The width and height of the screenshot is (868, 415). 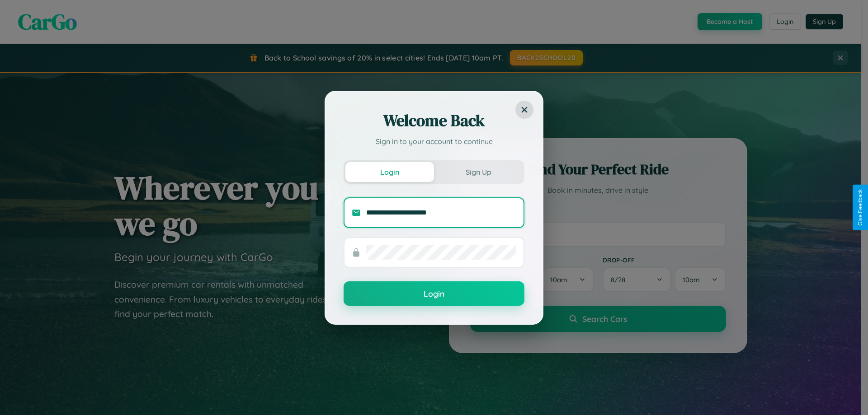 I want to click on button: Sign Up, so click(x=478, y=172).